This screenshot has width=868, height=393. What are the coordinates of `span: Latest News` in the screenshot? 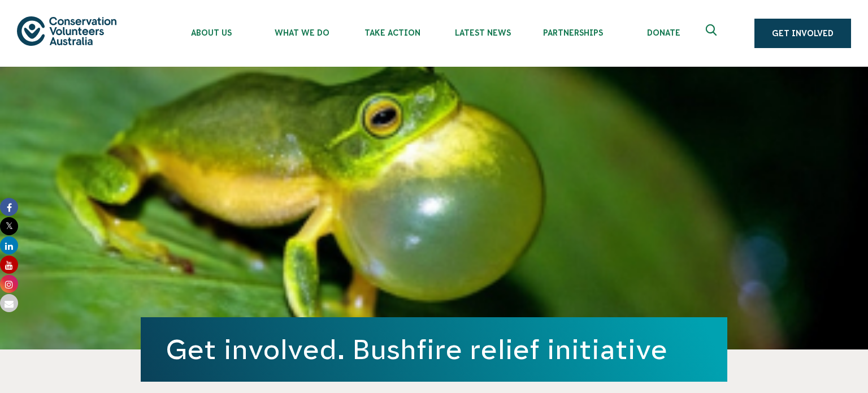 It's located at (483, 33).